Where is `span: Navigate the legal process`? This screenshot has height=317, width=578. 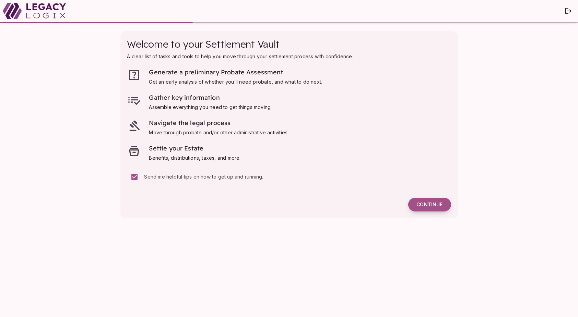
span: Navigate the legal process is located at coordinates (190, 123).